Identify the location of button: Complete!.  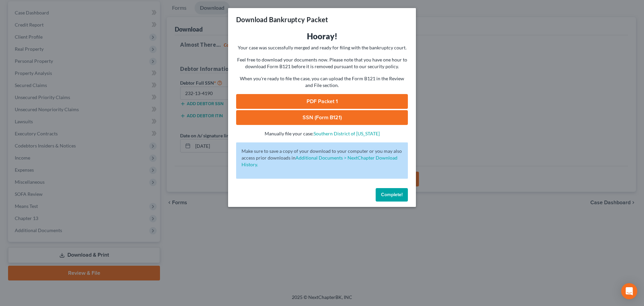
(392, 195).